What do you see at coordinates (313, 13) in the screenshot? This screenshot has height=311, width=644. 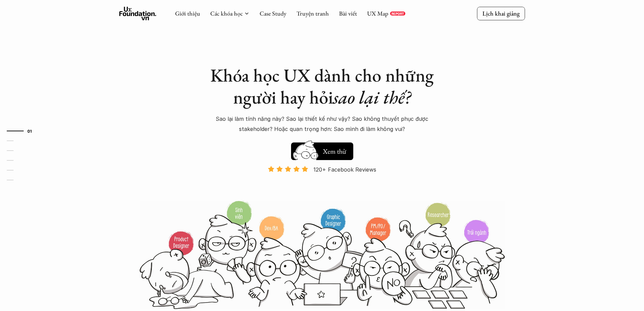 I see `a: Truyện tranh` at bounding box center [313, 13].